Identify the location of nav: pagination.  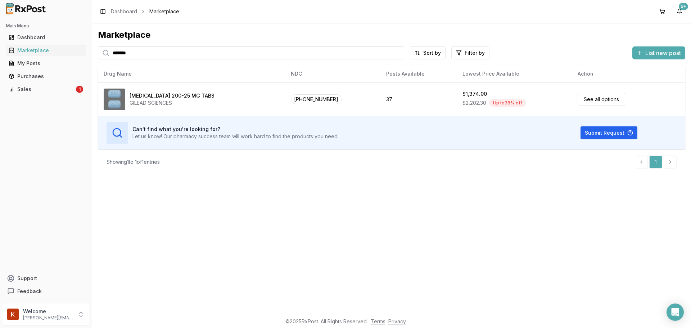
(656, 162).